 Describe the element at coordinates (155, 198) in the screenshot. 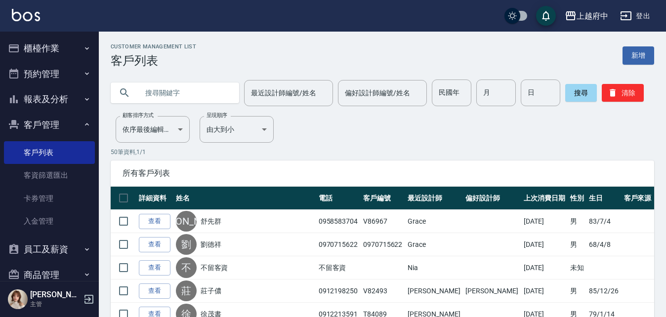

I see `th: 詳細資料` at that location.